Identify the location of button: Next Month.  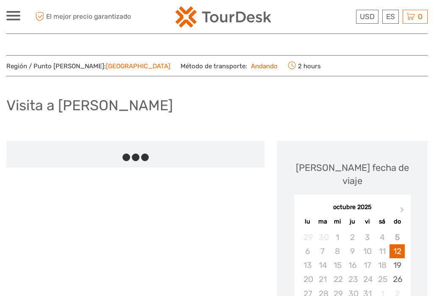
(403, 212).